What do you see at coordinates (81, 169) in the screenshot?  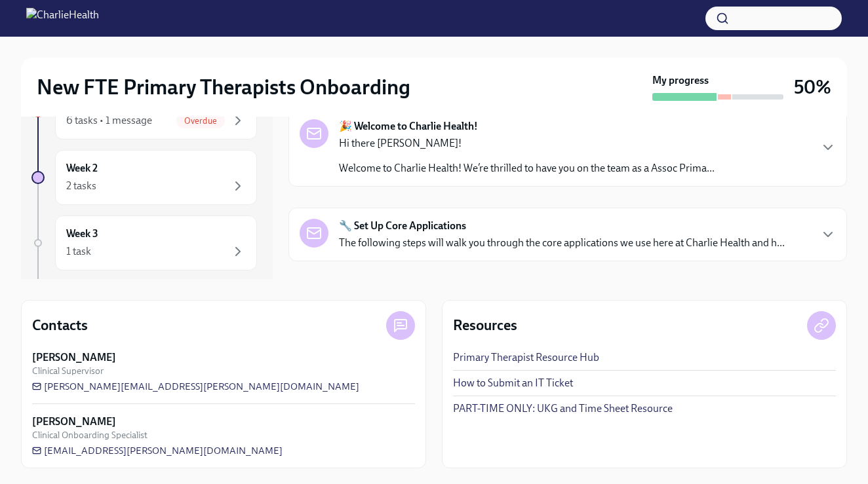 I see `h6: Week 2` at bounding box center [81, 169].